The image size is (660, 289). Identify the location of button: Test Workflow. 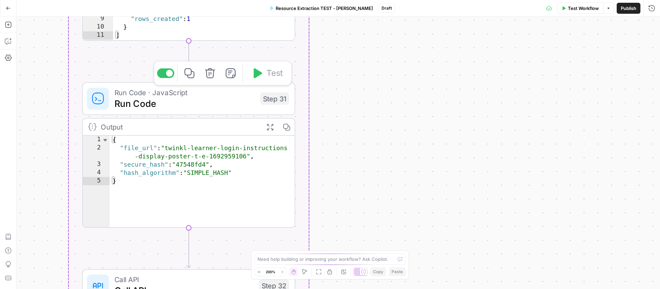
(580, 8).